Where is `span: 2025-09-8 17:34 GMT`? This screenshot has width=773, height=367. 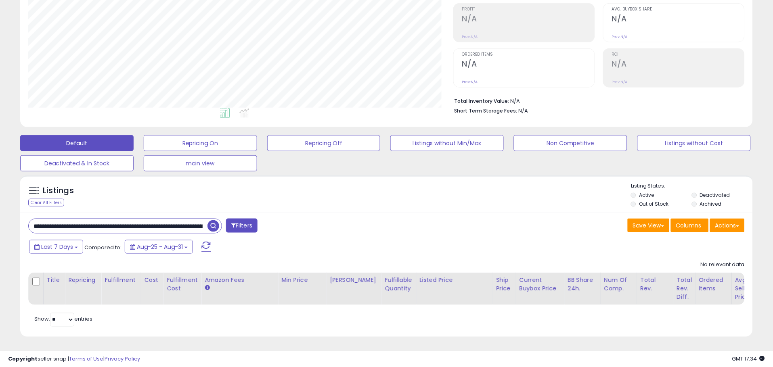
span: 2025-09-8 17:34 GMT is located at coordinates (748, 359).